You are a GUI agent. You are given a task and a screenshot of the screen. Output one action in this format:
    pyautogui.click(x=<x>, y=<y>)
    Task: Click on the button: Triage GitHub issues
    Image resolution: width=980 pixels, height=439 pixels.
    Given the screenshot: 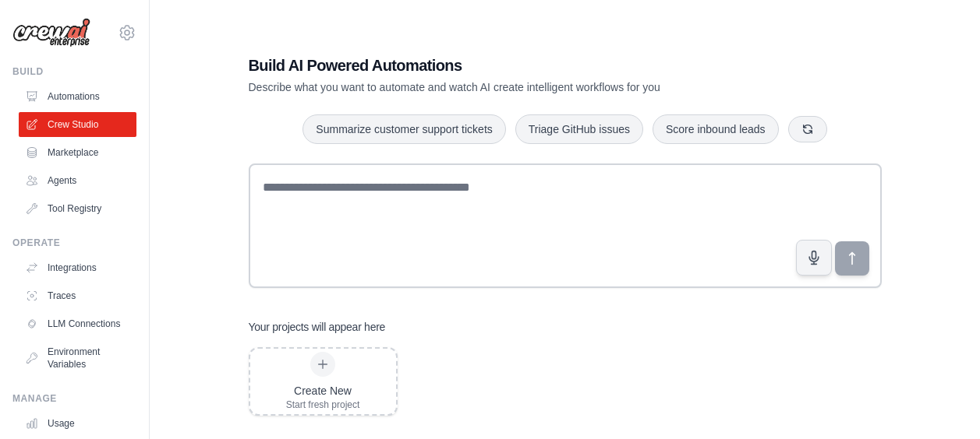 What is the action you would take?
    pyautogui.click(x=579, y=130)
    